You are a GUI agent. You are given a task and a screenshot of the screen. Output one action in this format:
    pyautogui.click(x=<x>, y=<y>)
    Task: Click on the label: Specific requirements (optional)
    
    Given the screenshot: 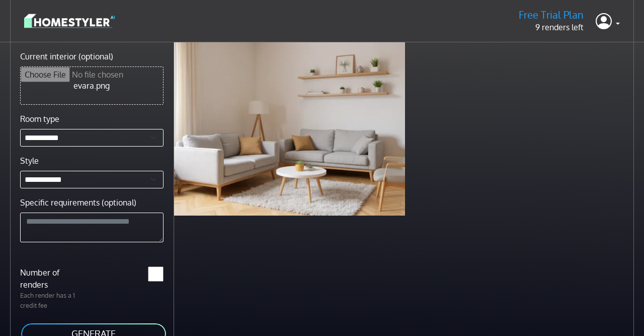 What is the action you would take?
    pyautogui.click(x=78, y=202)
    